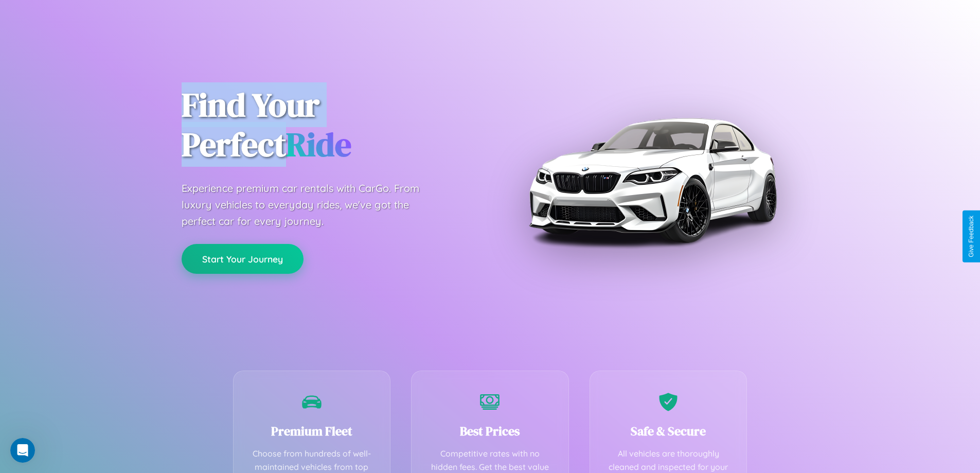  I want to click on p: Experience premium car rentals with CarGo. From luxury vehicles to everyday rides, we've got the ..., so click(310, 205).